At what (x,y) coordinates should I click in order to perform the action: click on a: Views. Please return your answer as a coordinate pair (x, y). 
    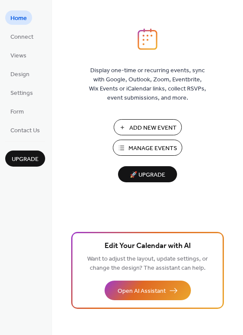
    Looking at the image, I should click on (18, 55).